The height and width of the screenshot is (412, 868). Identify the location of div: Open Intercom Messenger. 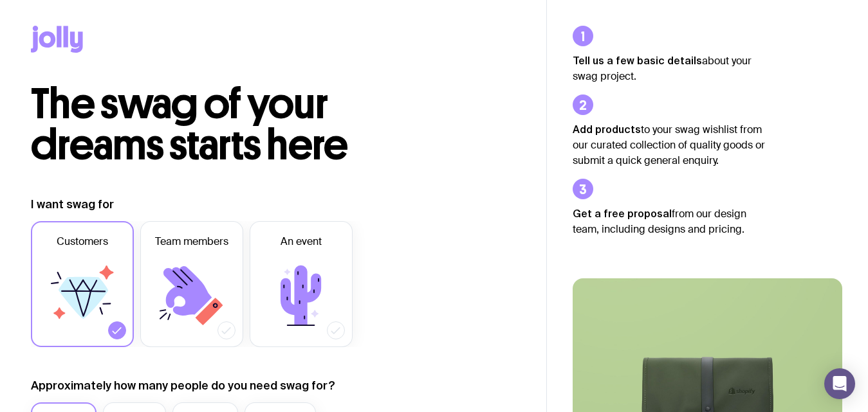
(839, 384).